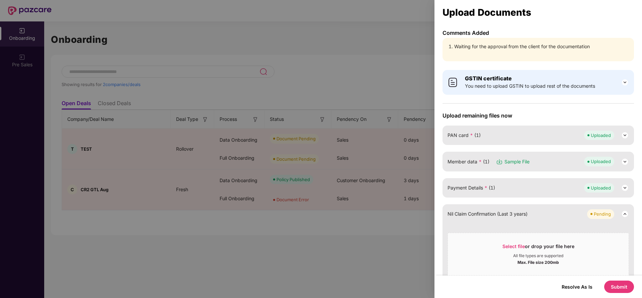 The image size is (642, 298). What do you see at coordinates (538, 262) in the screenshot?
I see `div: Max. File size 200mb` at bounding box center [538, 262].